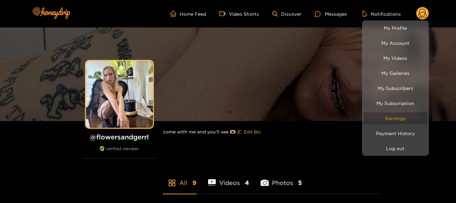 The height and width of the screenshot is (203, 456). Describe the element at coordinates (395, 118) in the screenshot. I see `a: Earnings` at that location.